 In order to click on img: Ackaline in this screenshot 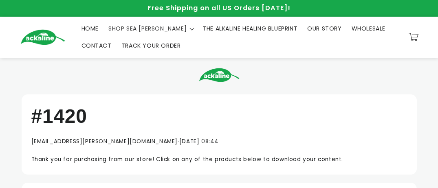, I will do `click(43, 37)`.